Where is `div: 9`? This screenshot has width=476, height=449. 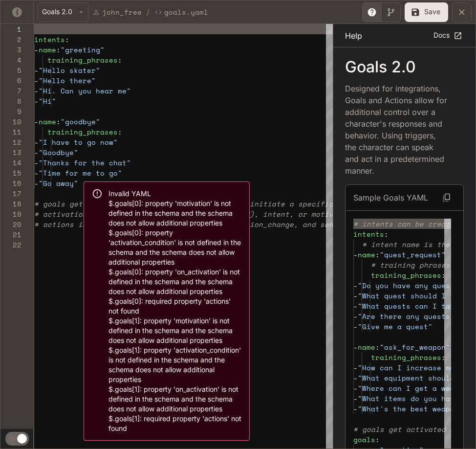 div: 9 is located at coordinates (11, 111).